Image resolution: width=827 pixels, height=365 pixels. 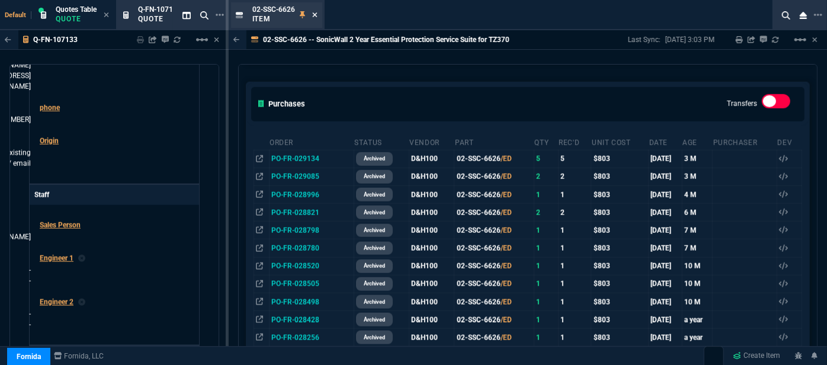 I want to click on td: 7 M, so click(x=697, y=231).